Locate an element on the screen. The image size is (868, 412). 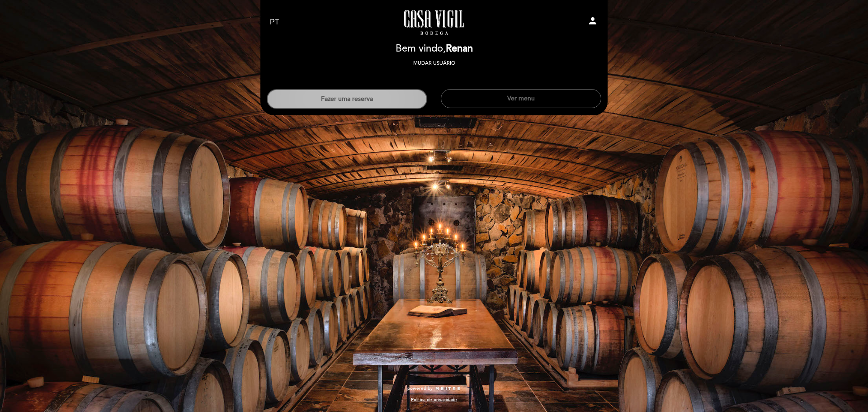
a: Casa Vigil - Restaurante is located at coordinates (434, 22).